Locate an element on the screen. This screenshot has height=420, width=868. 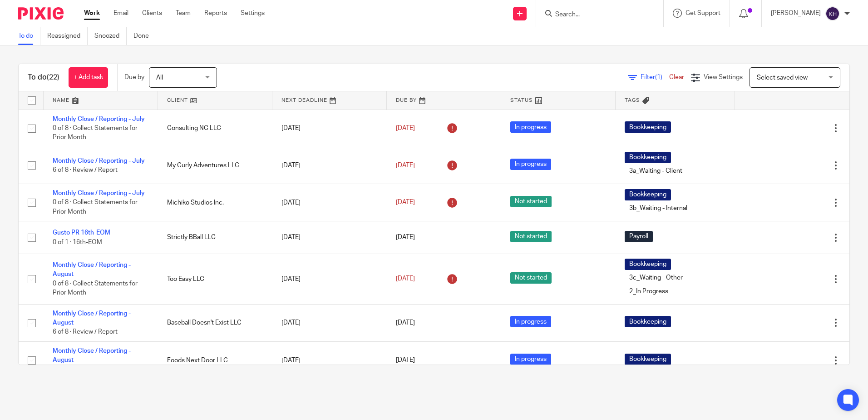
a: Team is located at coordinates (183, 13).